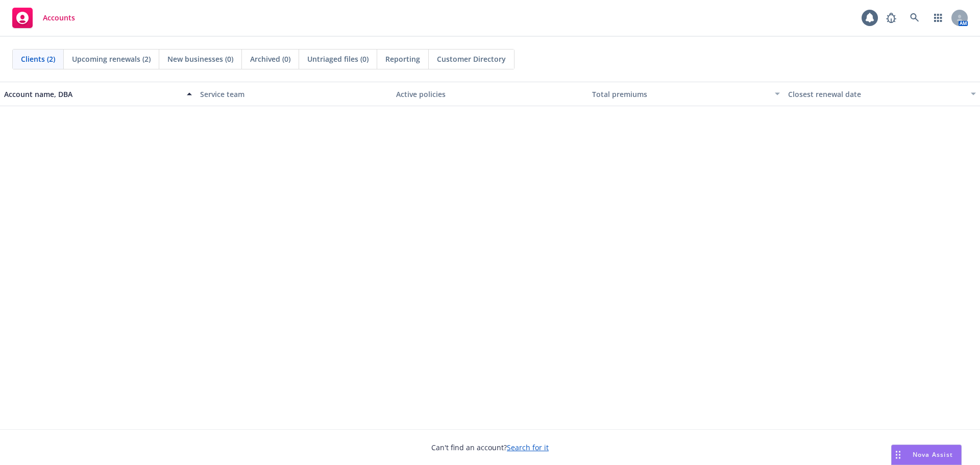 This screenshot has height=465, width=980. Describe the element at coordinates (294, 94) in the screenshot. I see `button: Service team` at that location.